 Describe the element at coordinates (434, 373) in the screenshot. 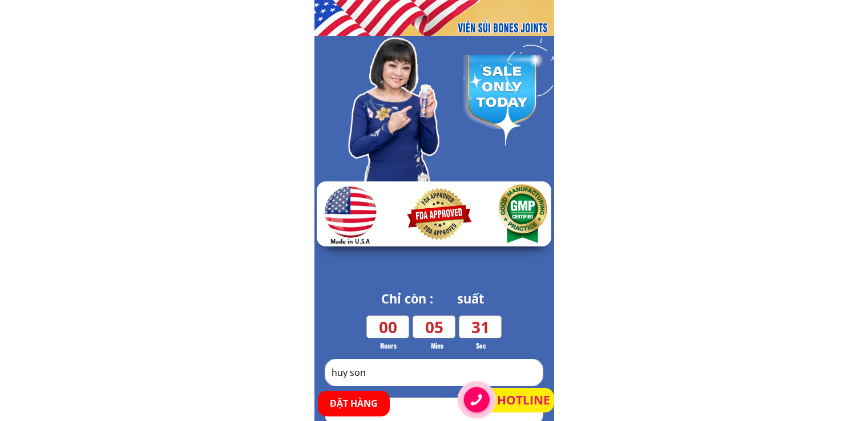

I see `input: Họ & Tên` at that location.